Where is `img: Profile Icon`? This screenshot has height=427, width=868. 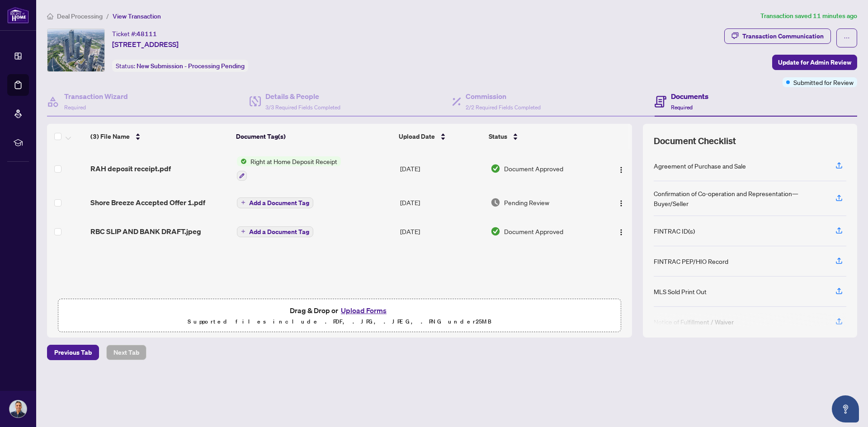
img: Profile Icon is located at coordinates (18, 408).